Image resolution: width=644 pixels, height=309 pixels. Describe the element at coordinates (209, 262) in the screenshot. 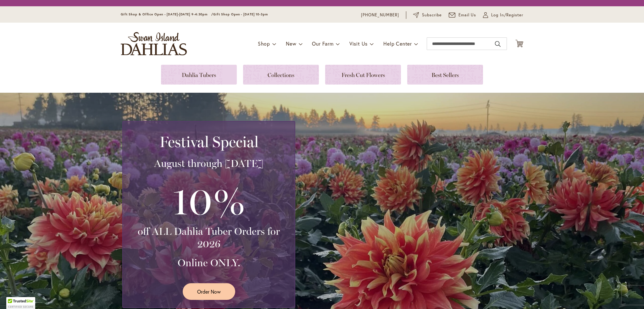

I see `h3: Online ONLY.` at that location.